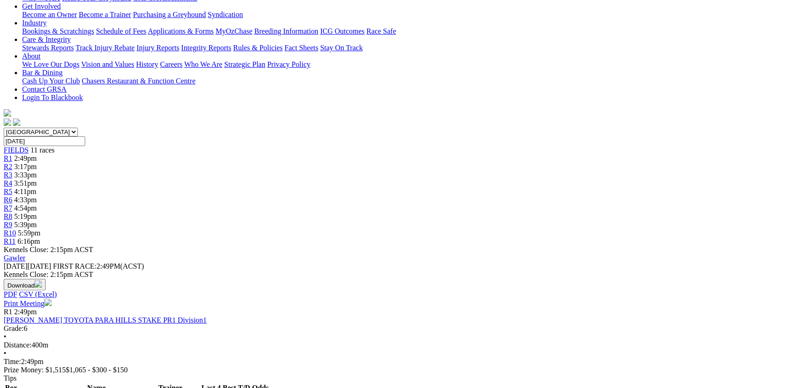  Describe the element at coordinates (286, 31) in the screenshot. I see `a: Breeding Information` at that location.